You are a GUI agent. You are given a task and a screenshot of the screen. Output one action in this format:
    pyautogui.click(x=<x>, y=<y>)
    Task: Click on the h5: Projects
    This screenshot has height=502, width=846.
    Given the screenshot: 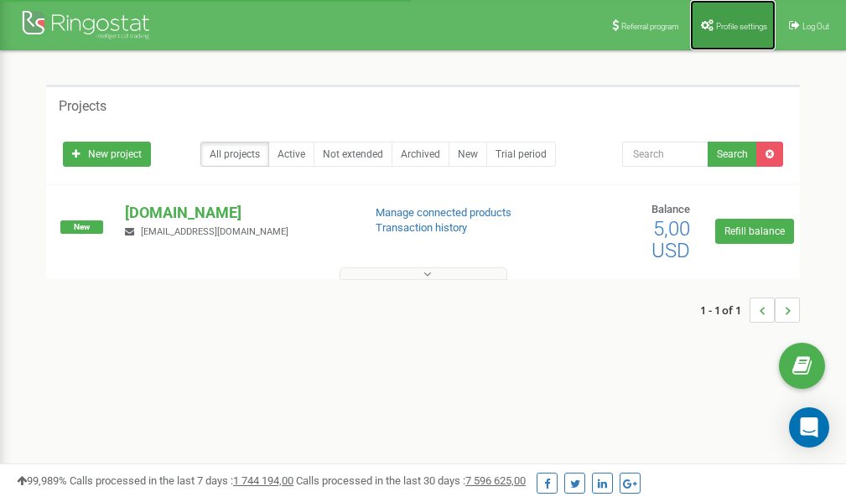 What is the action you would take?
    pyautogui.click(x=82, y=106)
    